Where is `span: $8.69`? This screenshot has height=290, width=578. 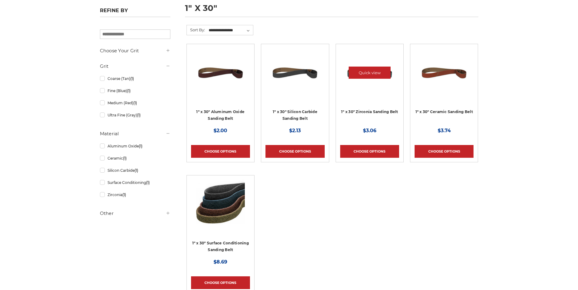
span: $8.69 is located at coordinates (220, 262).